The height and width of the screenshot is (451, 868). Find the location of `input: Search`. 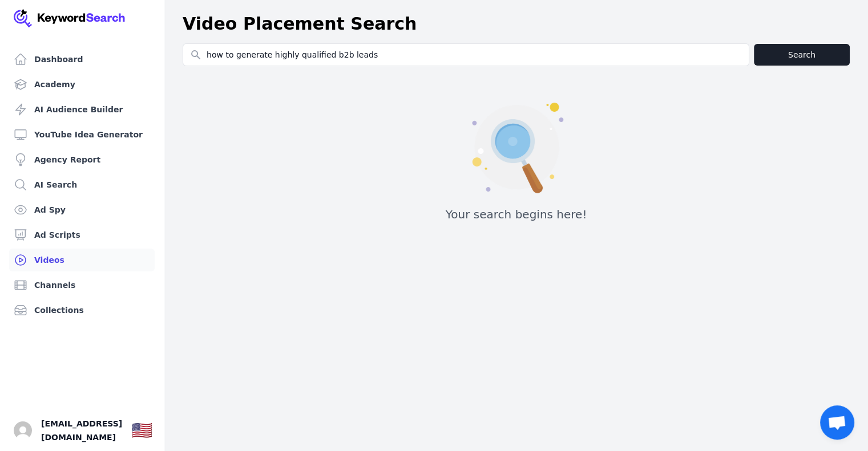

input: Search is located at coordinates (466, 55).